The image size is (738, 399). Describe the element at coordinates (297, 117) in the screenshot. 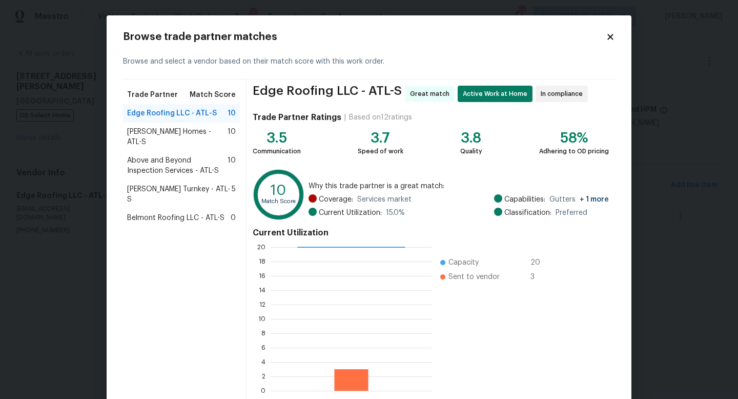

I see `h4: Trade Partner Ratings` at that location.